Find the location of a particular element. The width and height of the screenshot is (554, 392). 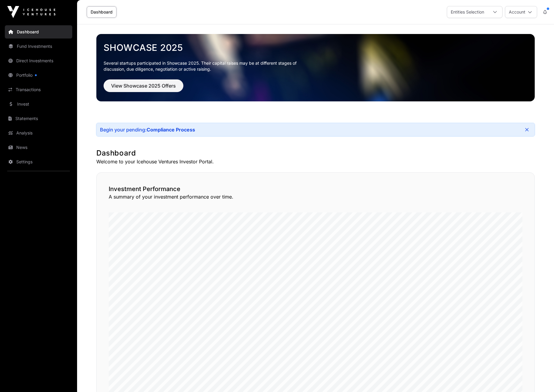

a: Settings is located at coordinates (39, 162).